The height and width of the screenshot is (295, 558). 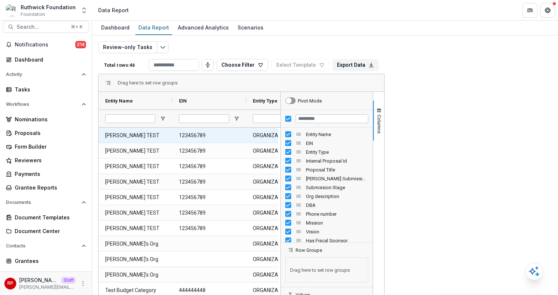 What do you see at coordinates (49, 174) in the screenshot?
I see `div: Payments` at bounding box center [49, 174].